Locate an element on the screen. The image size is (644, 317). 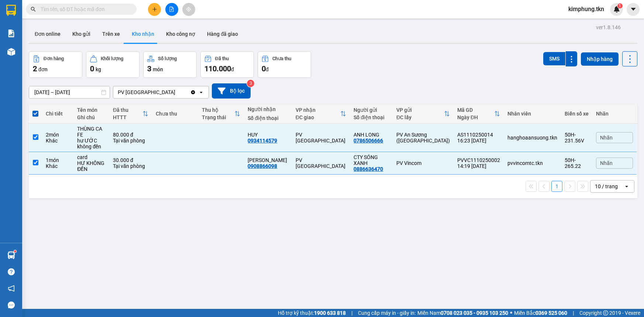
div: Người nhận is located at coordinates (267, 109).